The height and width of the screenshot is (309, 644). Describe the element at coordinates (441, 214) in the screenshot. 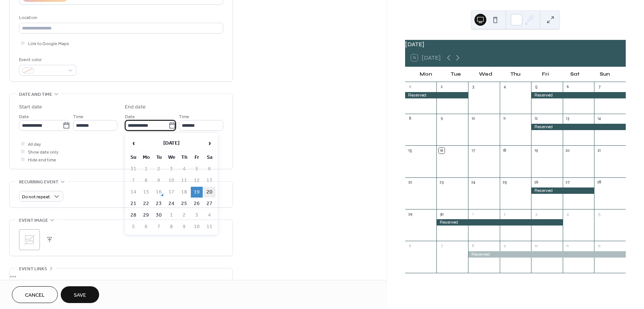

I see `div: 30` at that location.